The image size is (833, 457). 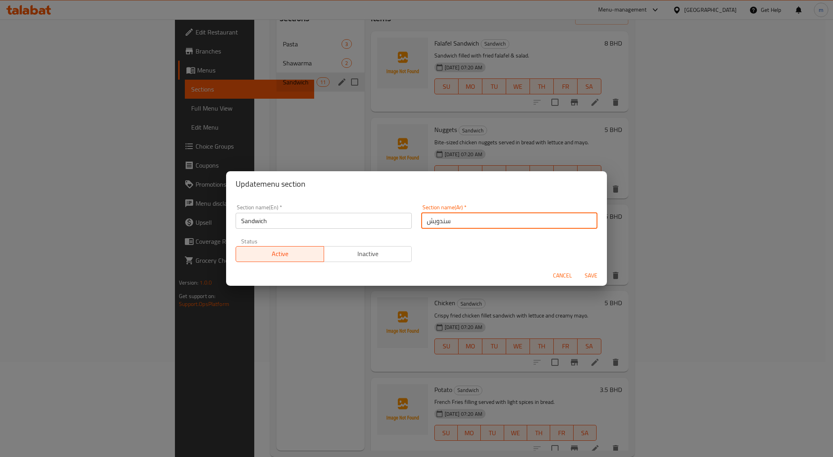 What do you see at coordinates (591, 276) in the screenshot?
I see `button: Save` at bounding box center [591, 276].